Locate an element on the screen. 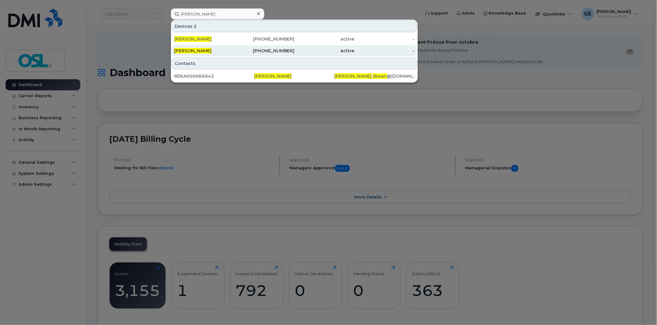 The width and height of the screenshot is (657, 325). span: 2 is located at coordinates (195, 26).